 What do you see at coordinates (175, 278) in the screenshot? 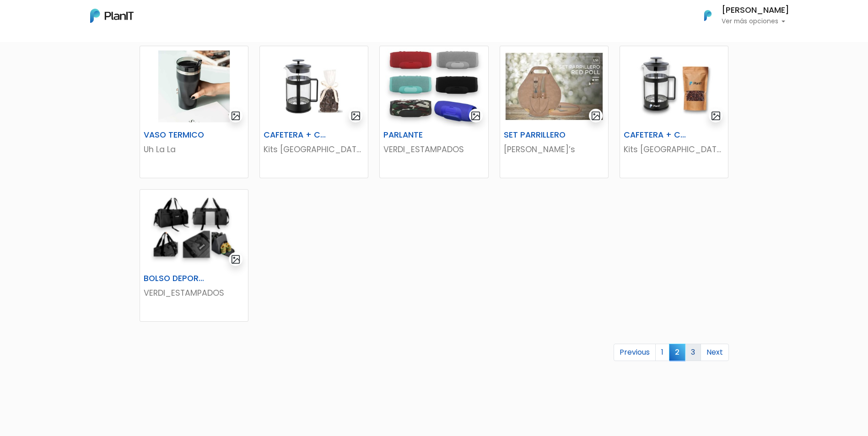
I see `h6: BOLSO DEPORTIVO` at bounding box center [175, 278].